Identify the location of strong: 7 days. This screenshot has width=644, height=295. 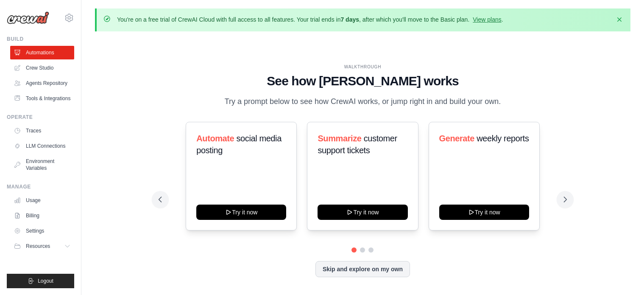
(350, 20).